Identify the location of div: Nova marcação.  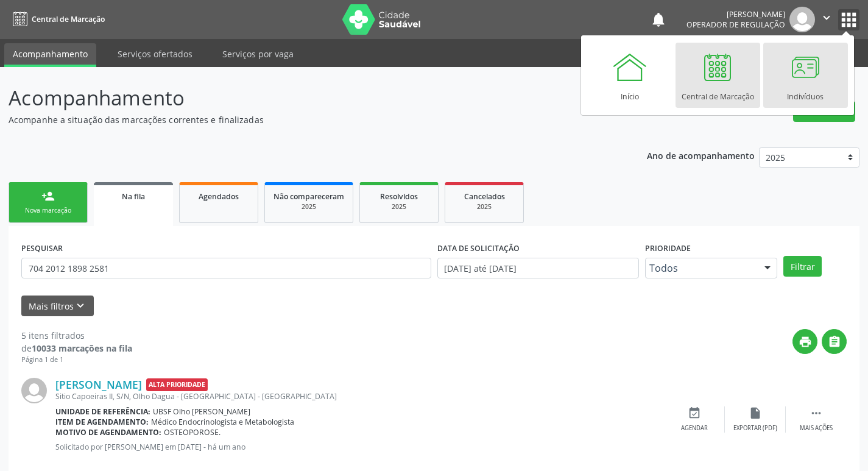
(48, 210).